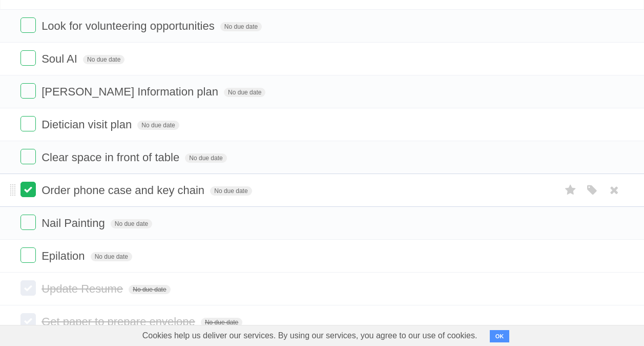  I want to click on label: Star task, so click(571, 190).